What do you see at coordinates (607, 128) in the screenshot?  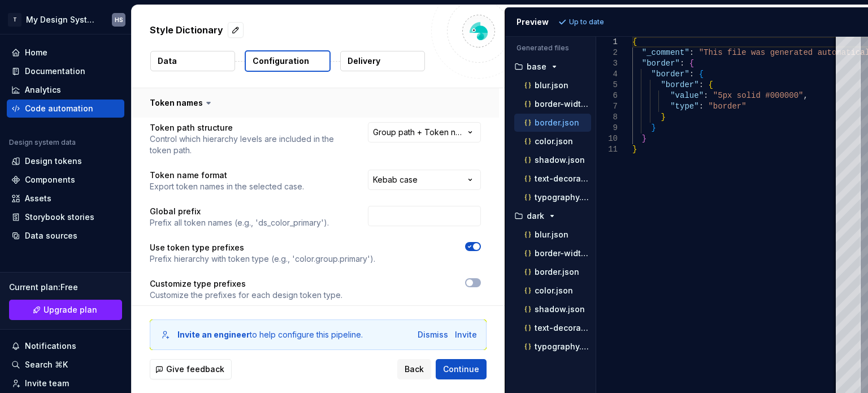 I see `div: 9` at bounding box center [607, 128].